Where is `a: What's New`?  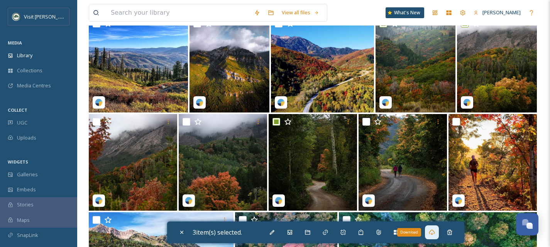 a: What's New is located at coordinates (405, 13).